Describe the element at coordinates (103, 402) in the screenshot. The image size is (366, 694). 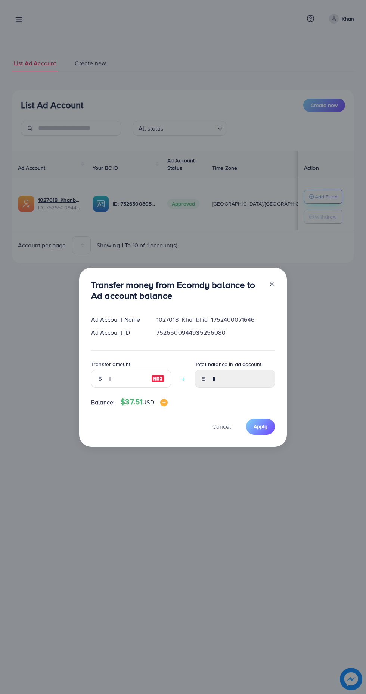
I see `span: Balance:` at that location.